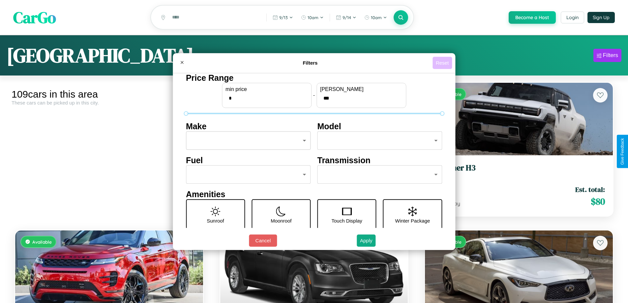  I want to click on button: Filters, so click(607, 55).